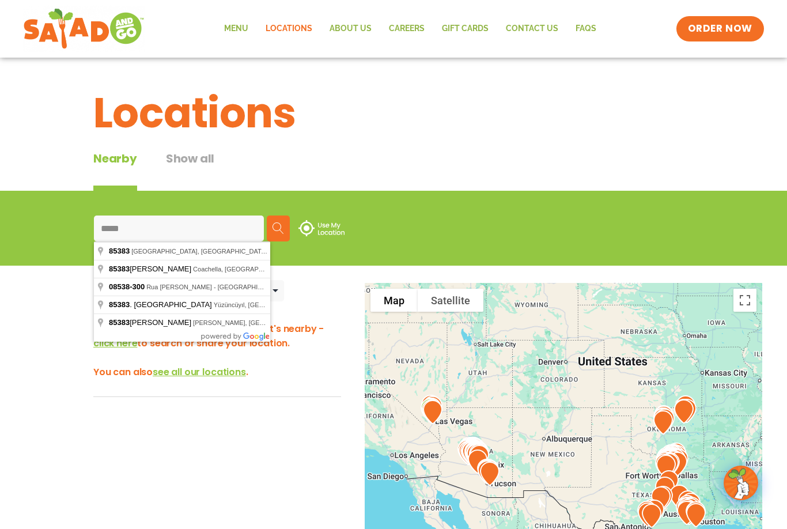  What do you see at coordinates (394, 300) in the screenshot?
I see `button: Show street map` at bounding box center [394, 300].